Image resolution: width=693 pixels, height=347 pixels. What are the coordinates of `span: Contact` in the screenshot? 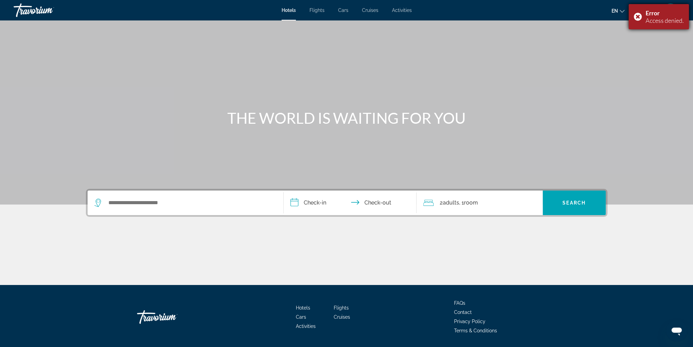 It's located at (463, 312).